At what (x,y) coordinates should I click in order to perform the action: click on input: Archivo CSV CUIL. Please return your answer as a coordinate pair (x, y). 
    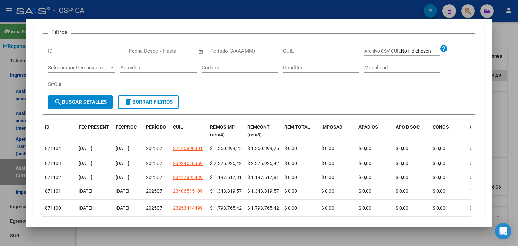
    Looking at the image, I should click on (420, 51).